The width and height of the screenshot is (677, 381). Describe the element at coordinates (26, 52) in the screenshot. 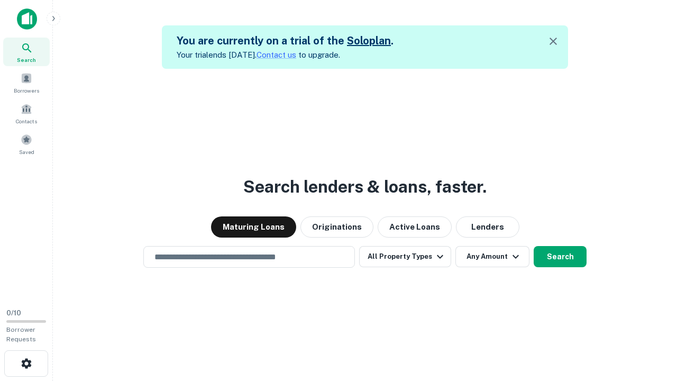

I see `a: Search` at that location.